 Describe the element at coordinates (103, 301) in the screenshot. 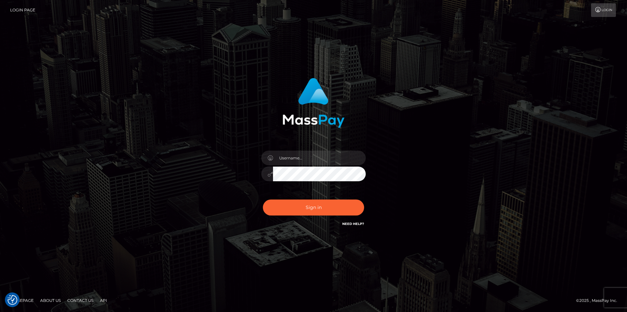

I see `a: API` at that location.